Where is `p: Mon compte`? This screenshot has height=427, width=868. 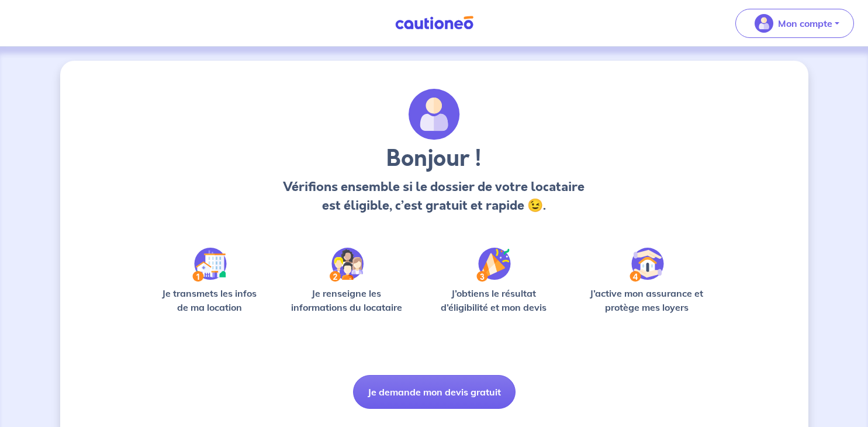
p: Mon compte is located at coordinates (805, 24).